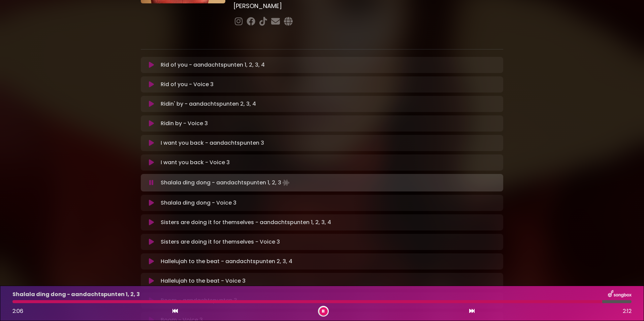 Image resolution: width=644 pixels, height=321 pixels. Describe the element at coordinates (18, 311) in the screenshot. I see `span: 2:06` at that location.